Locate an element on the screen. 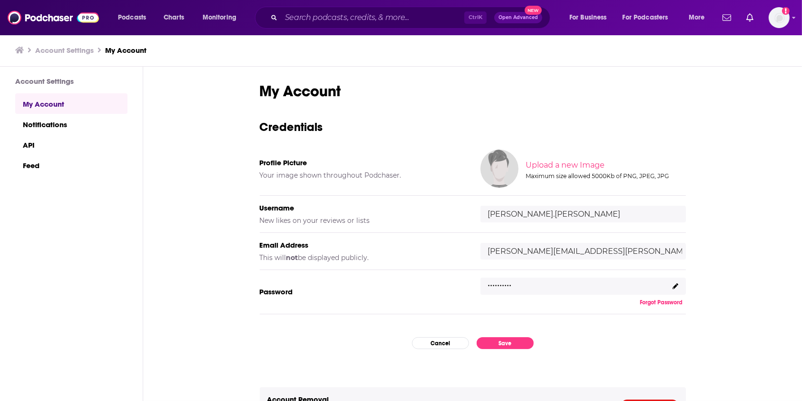  button: Save is located at coordinates (505, 343).